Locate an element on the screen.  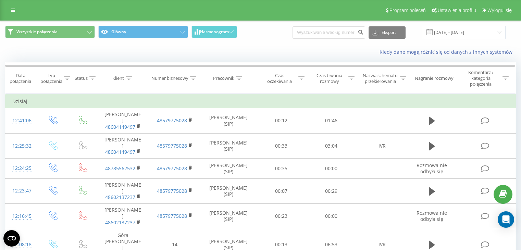
span: Program poleceń is located at coordinates (407, 10).